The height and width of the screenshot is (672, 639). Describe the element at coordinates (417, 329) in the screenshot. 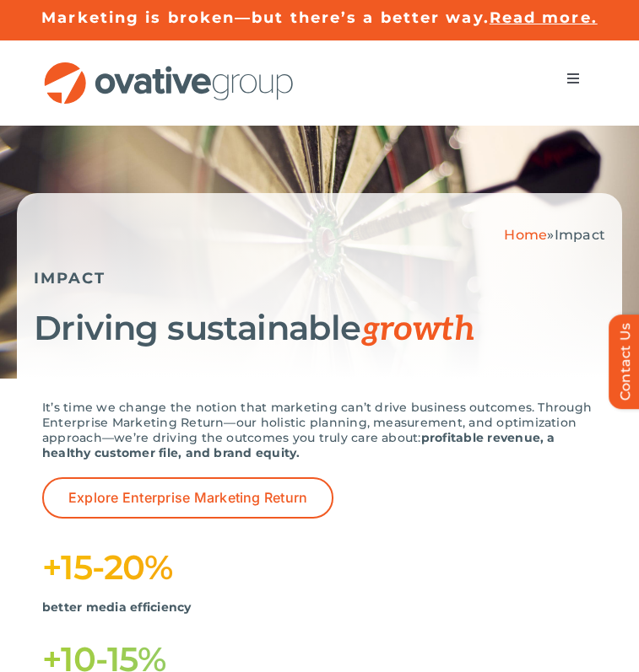

I see `span: growth` at that location.